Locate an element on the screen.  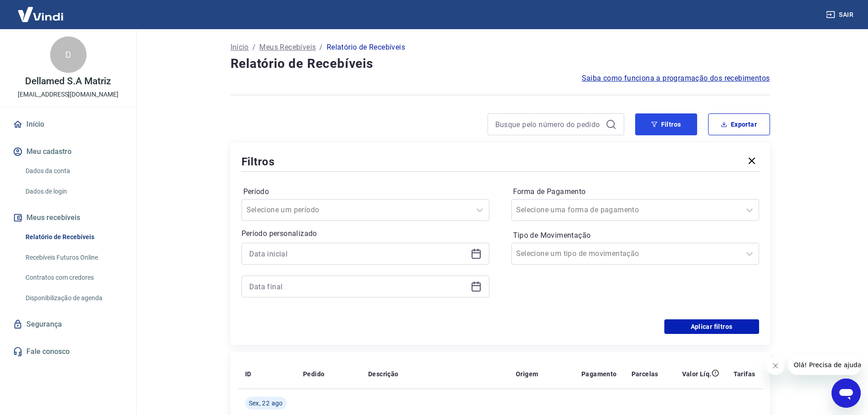
p: Valor Líq. is located at coordinates (697, 374).